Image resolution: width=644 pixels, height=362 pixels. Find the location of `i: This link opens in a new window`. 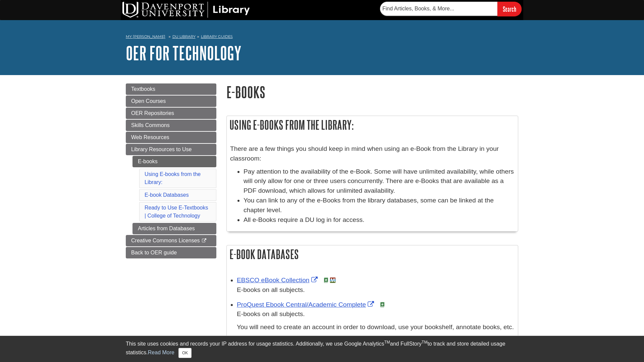

i: This link opens in a new window is located at coordinates (203, 241).